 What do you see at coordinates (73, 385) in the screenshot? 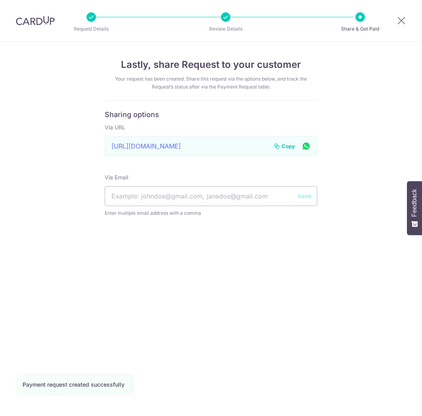
I see `div: Payment request created successfully` at bounding box center [73, 385].